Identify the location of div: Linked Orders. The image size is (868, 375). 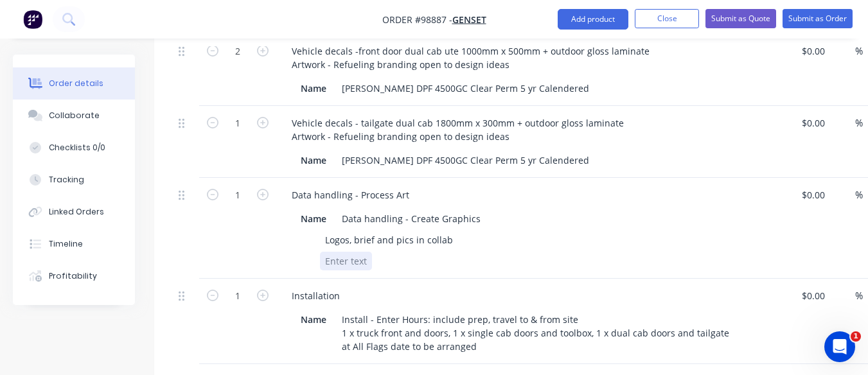
(77, 212).